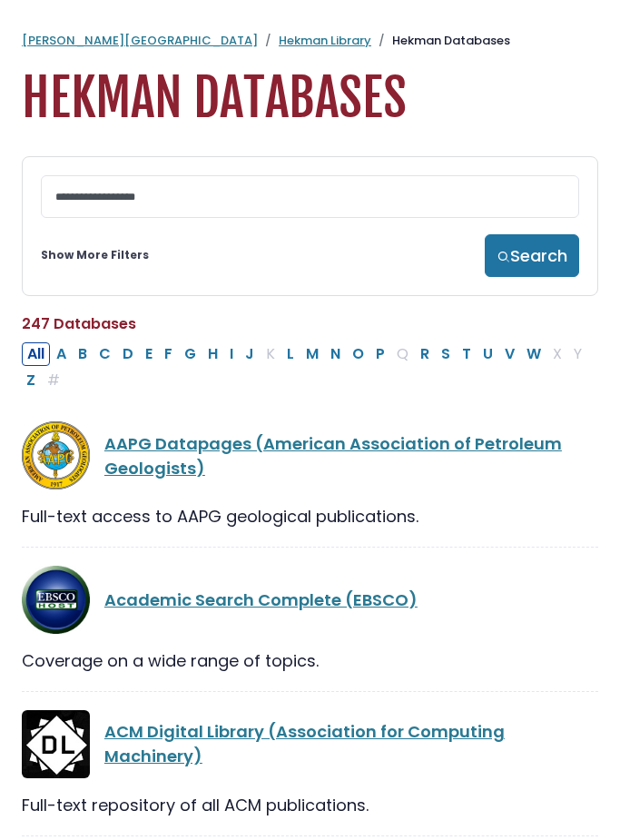 The width and height of the screenshot is (620, 840). What do you see at coordinates (310, 804) in the screenshot?
I see `div: Full-text repository of all ACM publications.` at bounding box center [310, 804].